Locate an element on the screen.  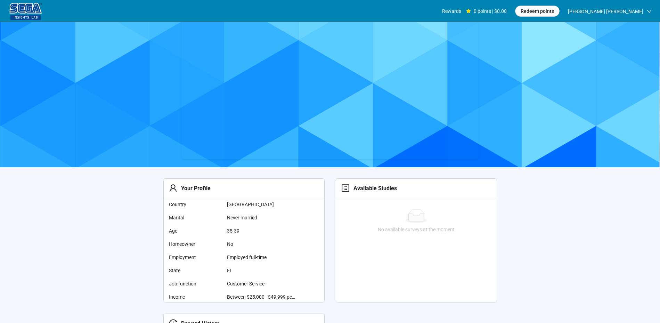
span: Between $25,000 - $49,999 per year is located at coordinates (262, 297).